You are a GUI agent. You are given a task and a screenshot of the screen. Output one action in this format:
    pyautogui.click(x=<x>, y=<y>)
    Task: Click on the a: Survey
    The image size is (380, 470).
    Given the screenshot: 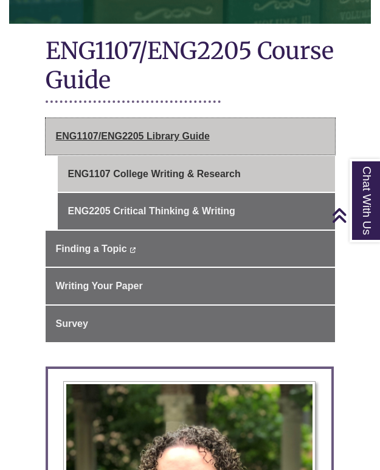 What is the action you would take?
    pyautogui.click(x=190, y=324)
    